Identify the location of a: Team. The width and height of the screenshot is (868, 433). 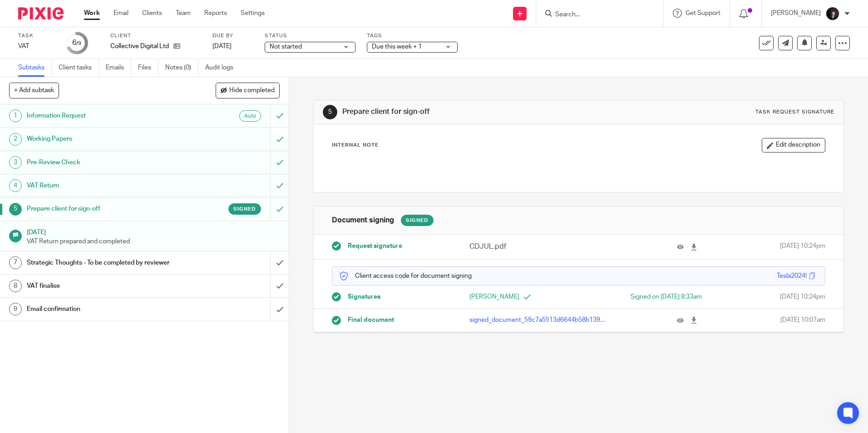
(183, 13).